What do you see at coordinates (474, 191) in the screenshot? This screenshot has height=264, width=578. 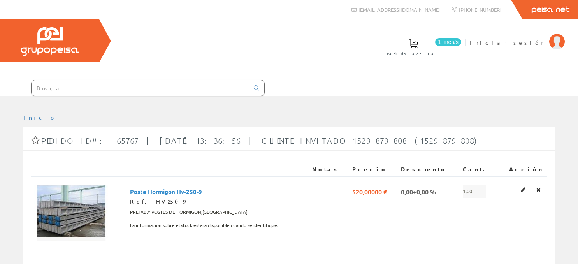 I see `span: 1,00` at bounding box center [474, 191].